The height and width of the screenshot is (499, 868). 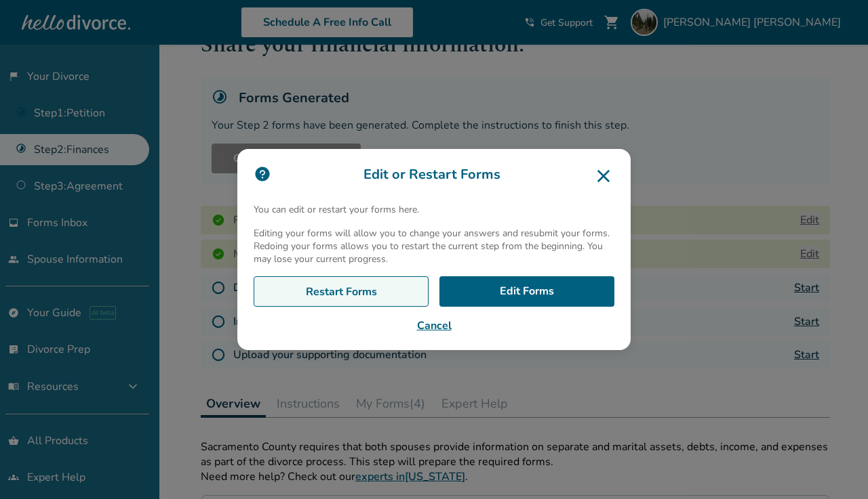 I want to click on img: icon, so click(x=263, y=174).